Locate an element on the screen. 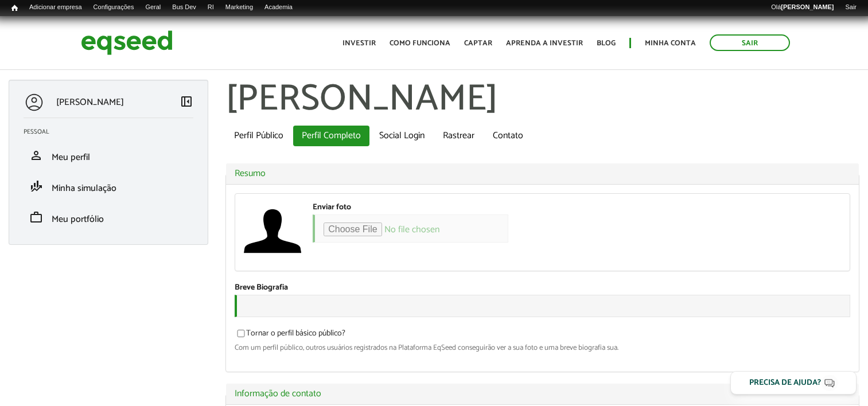  a: Academia is located at coordinates (278, 7).